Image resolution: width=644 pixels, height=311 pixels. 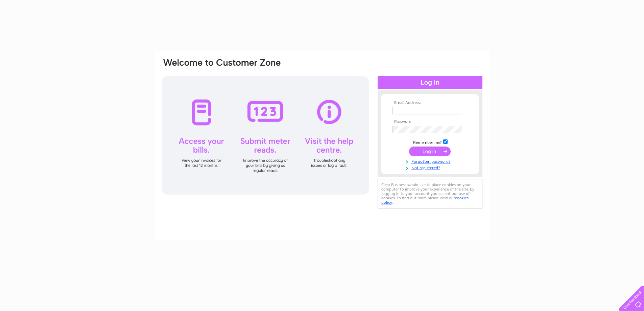 What do you see at coordinates (431, 161) in the screenshot?
I see `a: Forgotten password?` at bounding box center [431, 161].